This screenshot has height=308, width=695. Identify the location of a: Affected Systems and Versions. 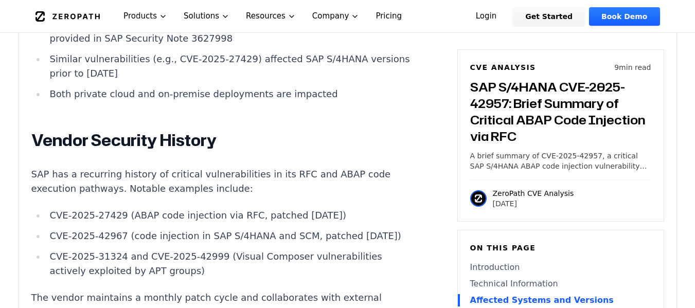
(560, 300).